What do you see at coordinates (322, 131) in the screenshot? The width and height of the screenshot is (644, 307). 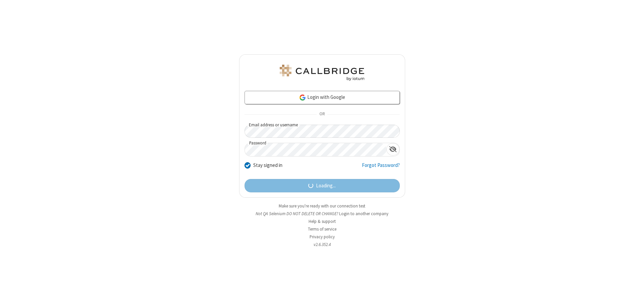 I see `input: Email address or username` at bounding box center [322, 131].